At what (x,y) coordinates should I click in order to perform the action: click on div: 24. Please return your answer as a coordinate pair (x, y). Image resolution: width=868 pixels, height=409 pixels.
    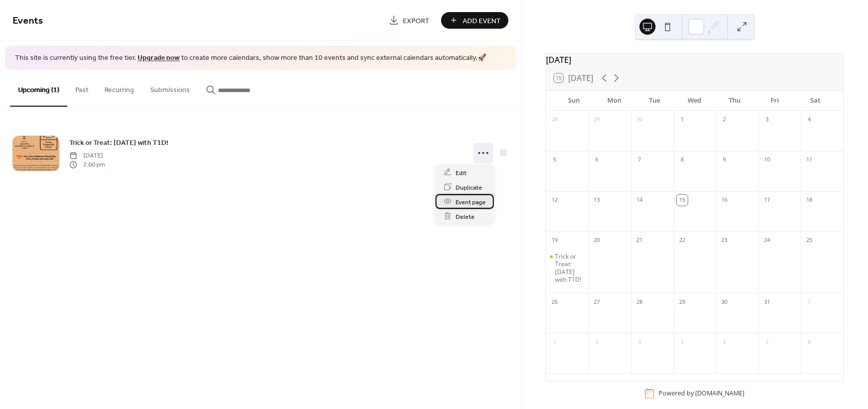
    Looking at the image, I should click on (767, 240).